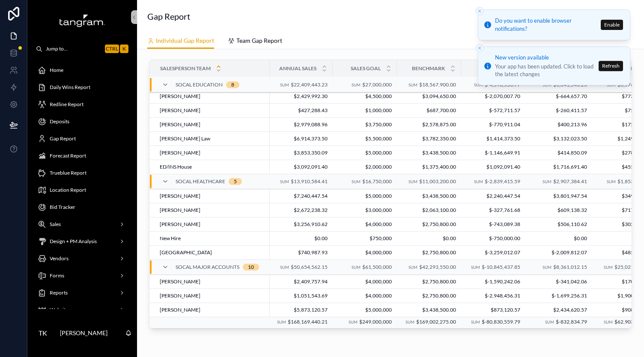 This screenshot has height=357, width=644. I want to click on span: Salesperson Team, so click(185, 69).